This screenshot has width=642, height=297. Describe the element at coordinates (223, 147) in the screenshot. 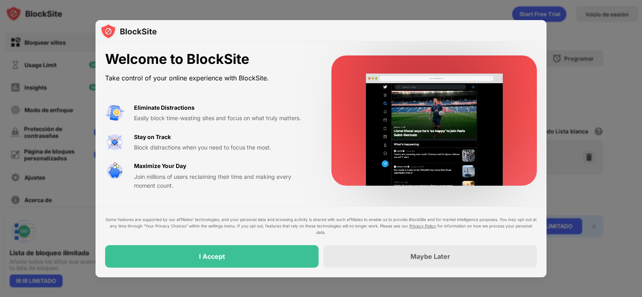

I see `div: Block distractions when you need to focus the most.` at that location.